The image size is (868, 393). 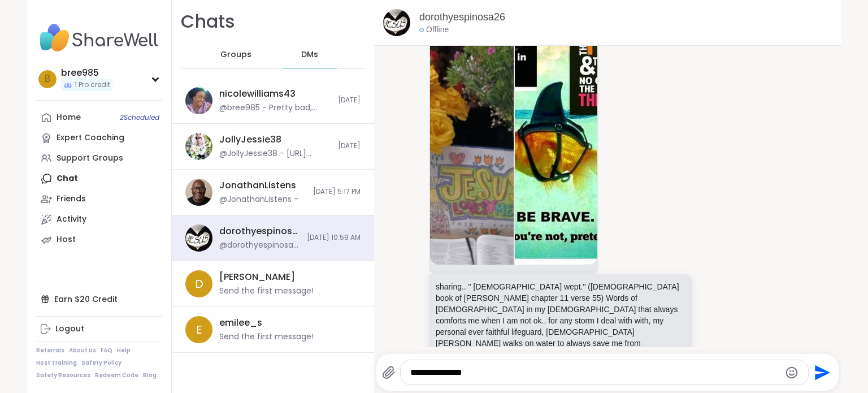 I want to click on a: Logout, so click(x=99, y=329).